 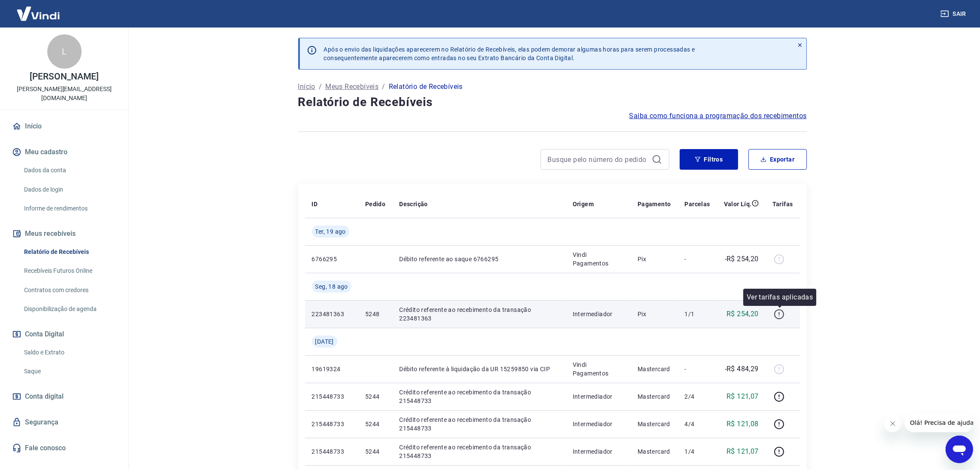 What do you see at coordinates (64, 152) in the screenshot?
I see `button: Meu cadastro` at bounding box center [64, 152].